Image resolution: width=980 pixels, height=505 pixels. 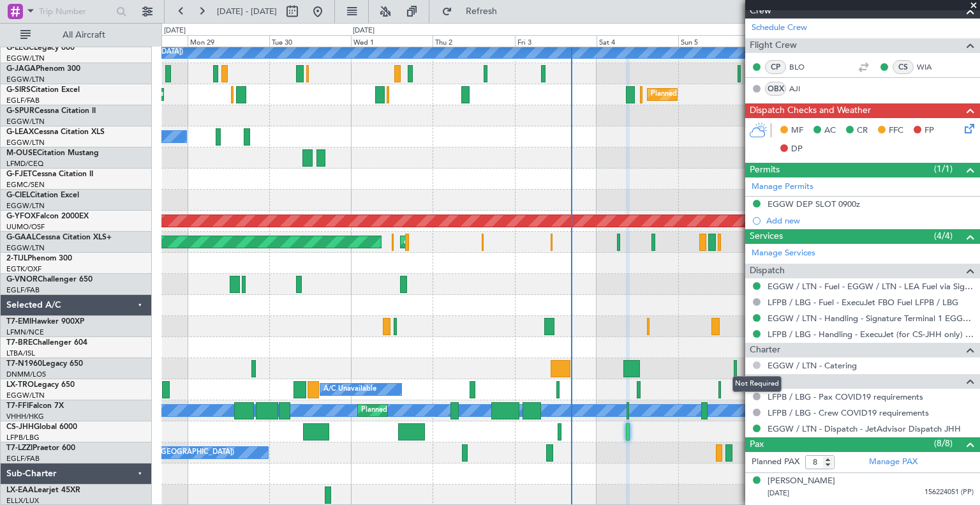 What do you see at coordinates (20, 490) in the screenshot?
I see `span: LX-EAA` at bounding box center [20, 490].